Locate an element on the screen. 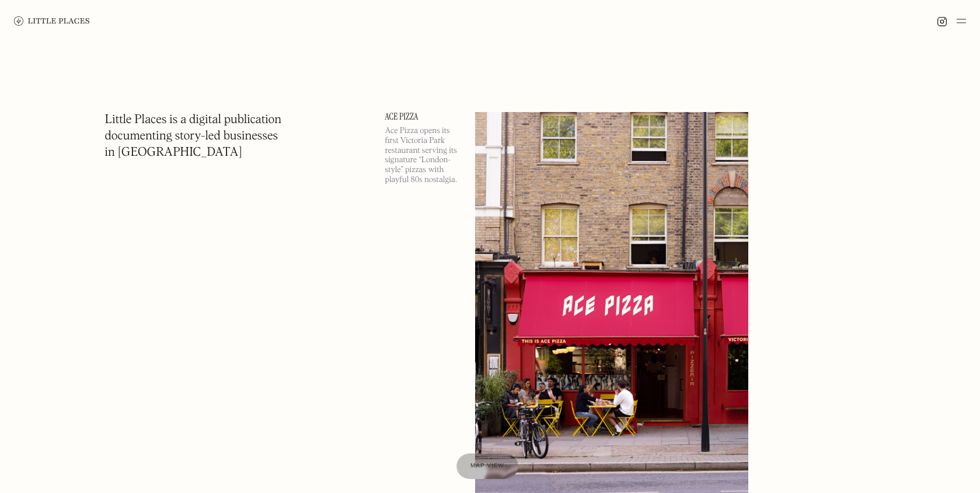 Image resolution: width=980 pixels, height=493 pixels. a: Map view is located at coordinates (488, 466).